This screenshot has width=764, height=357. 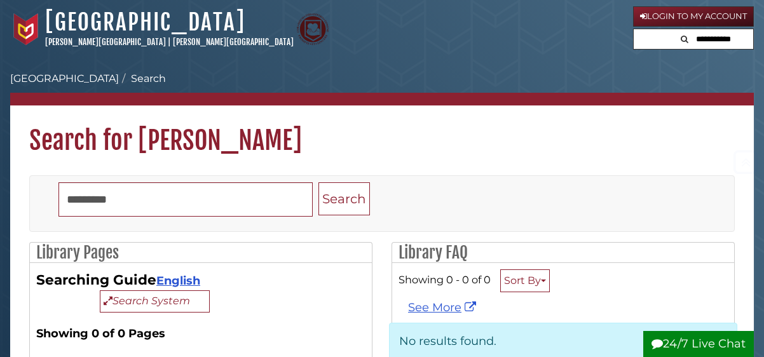 What do you see at coordinates (26, 29) in the screenshot?
I see `img: Calvin University` at bounding box center [26, 29].